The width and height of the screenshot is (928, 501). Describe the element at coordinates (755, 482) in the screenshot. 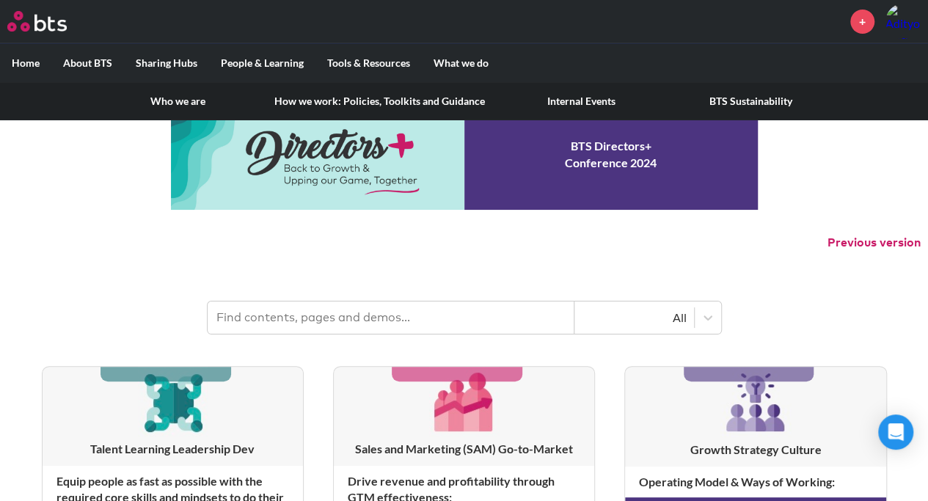

I see `h4: Operating Model & Ways of Working :` at that location.